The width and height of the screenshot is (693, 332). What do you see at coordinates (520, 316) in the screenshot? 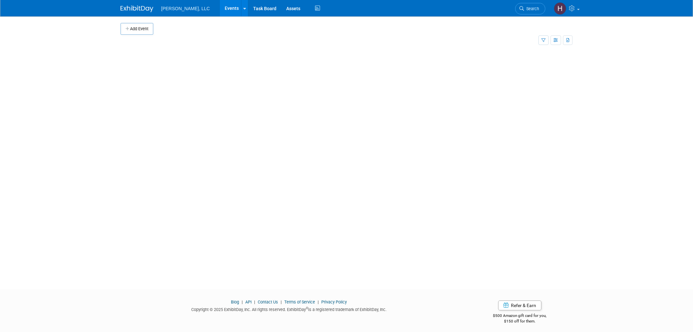
I see `div: $500 Amazon gift card for you,` at bounding box center [520, 316].